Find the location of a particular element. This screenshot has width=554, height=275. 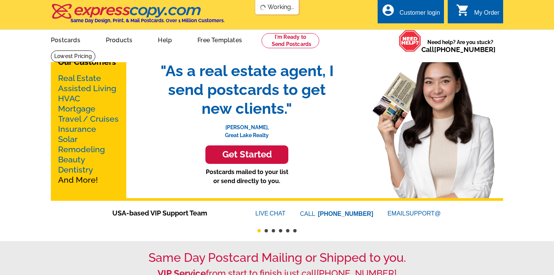

button: 1 of 6 is located at coordinates (259, 231).